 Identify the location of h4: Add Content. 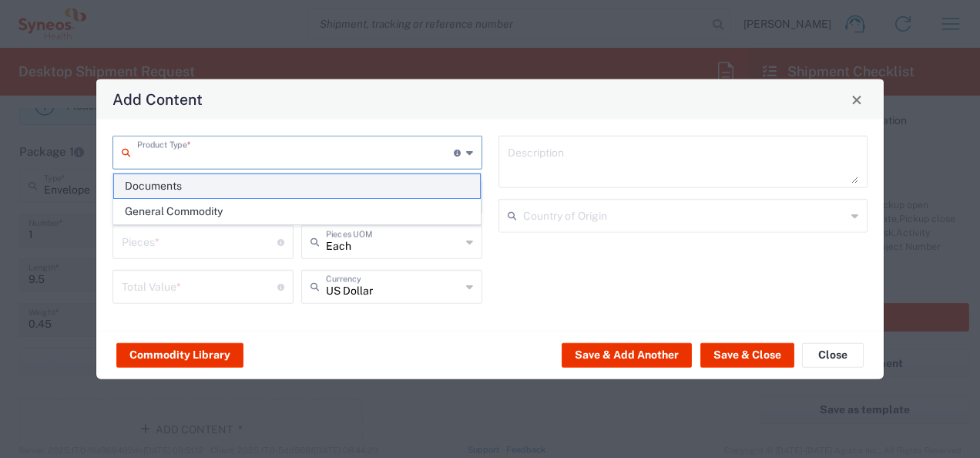
(157, 99).